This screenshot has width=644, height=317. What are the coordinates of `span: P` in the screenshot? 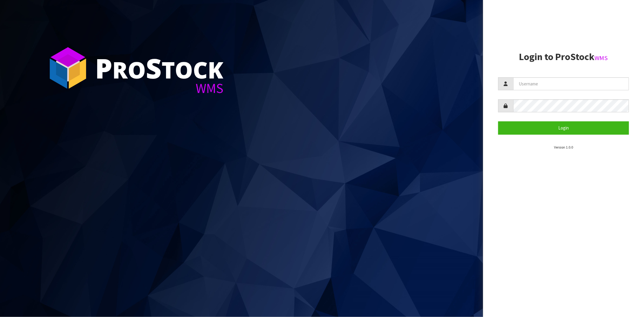 It's located at (104, 68).